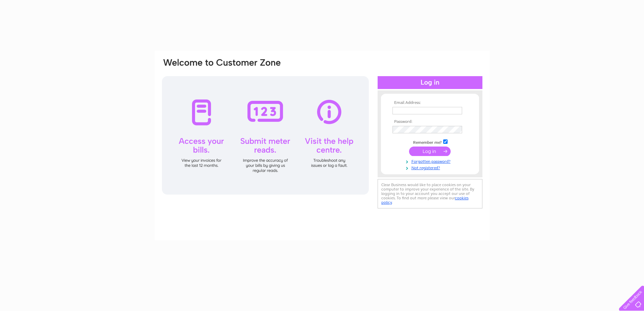  What do you see at coordinates (425, 200) in the screenshot?
I see `a: cookies policy` at bounding box center [425, 200].